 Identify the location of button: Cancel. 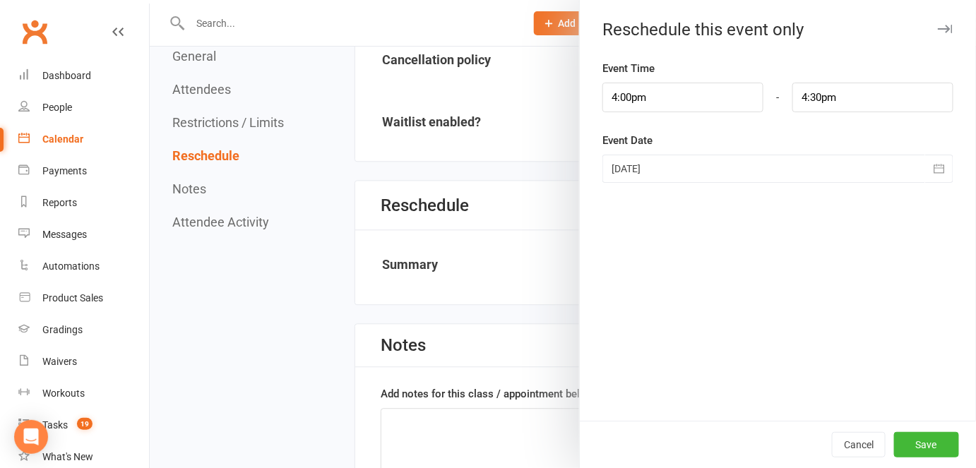
(858, 445).